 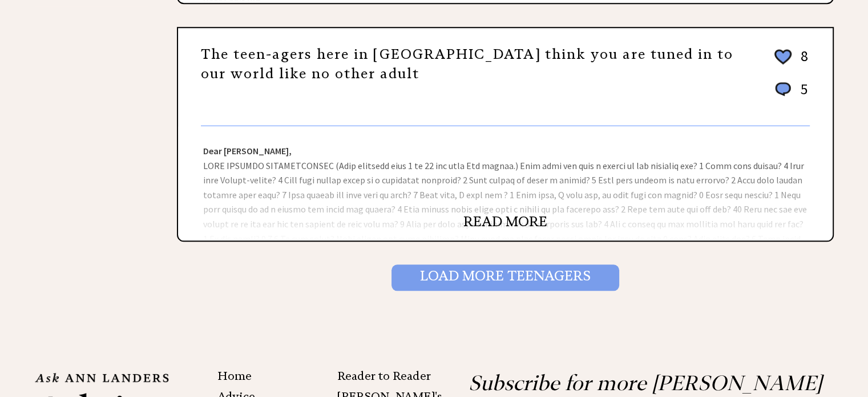 What do you see at coordinates (783, 89) in the screenshot?
I see `img: message_round%201.png` at bounding box center [783, 89].